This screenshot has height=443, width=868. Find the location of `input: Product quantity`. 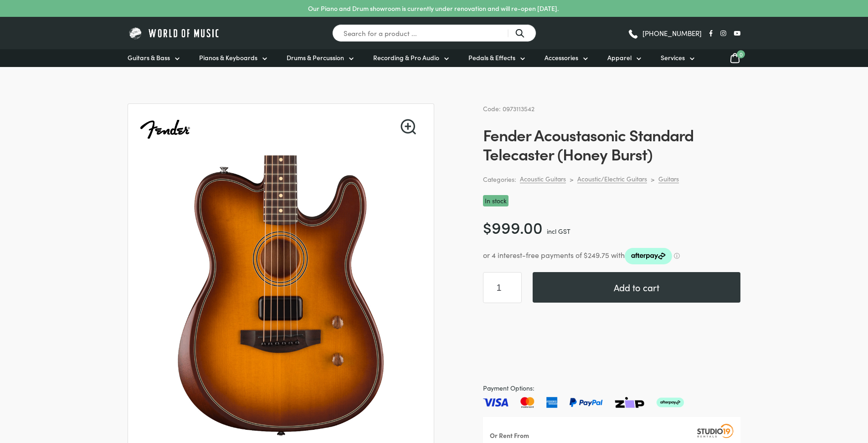

input: Product quantity is located at coordinates (502, 288).